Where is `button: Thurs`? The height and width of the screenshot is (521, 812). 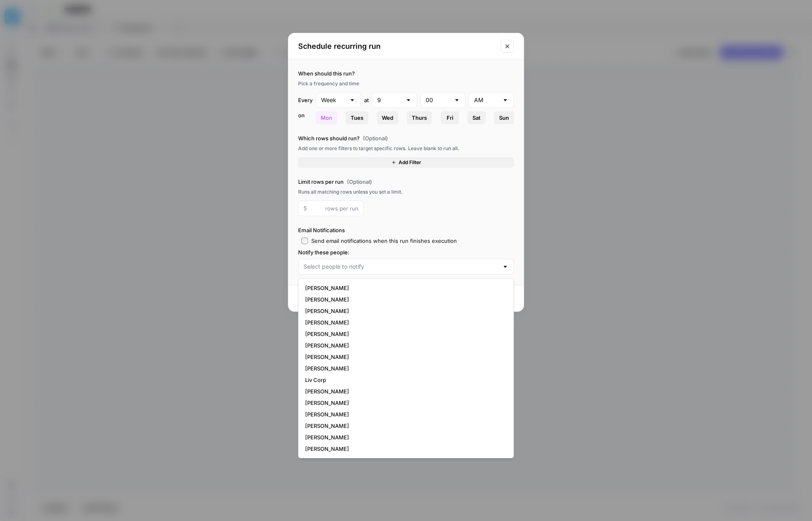
button: Thurs is located at coordinates (419, 117).